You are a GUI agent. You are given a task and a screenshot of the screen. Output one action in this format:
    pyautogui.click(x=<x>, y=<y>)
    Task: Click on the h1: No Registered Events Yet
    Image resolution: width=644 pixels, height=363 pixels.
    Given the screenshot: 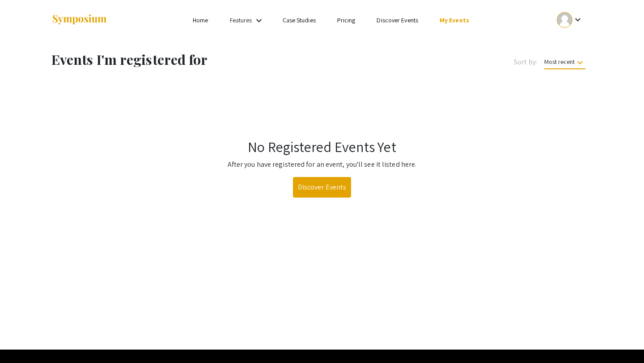 What is the action you would take?
    pyautogui.click(x=322, y=146)
    